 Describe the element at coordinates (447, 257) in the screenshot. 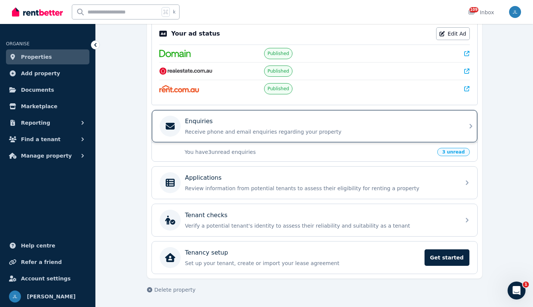

I see `span: Get started` at that location.